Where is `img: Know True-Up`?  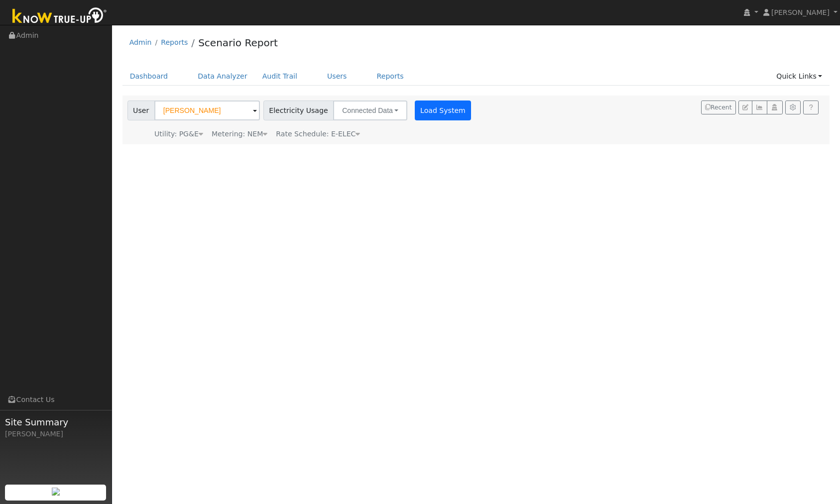 img: Know True-Up is located at coordinates (60, 17).